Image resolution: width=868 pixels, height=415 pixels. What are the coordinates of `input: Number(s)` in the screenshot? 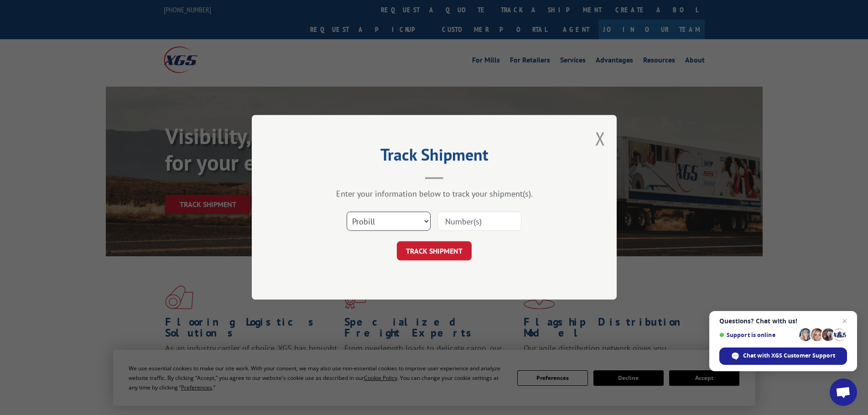 It's located at (479, 222).